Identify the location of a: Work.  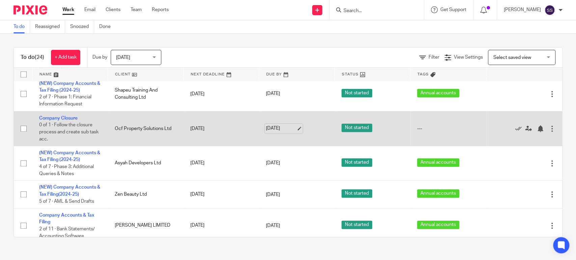
(68, 10).